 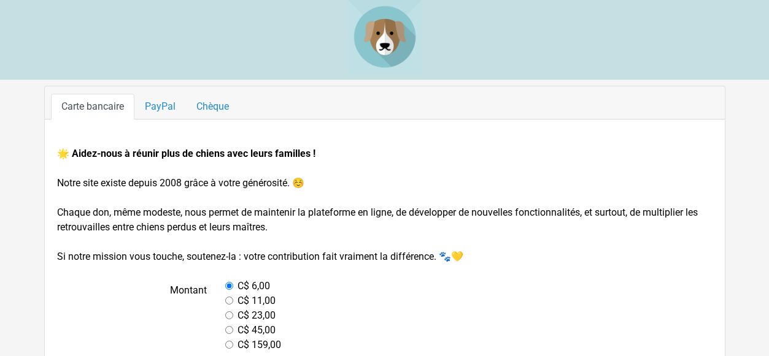 What do you see at coordinates (256, 301) in the screenshot?
I see `label: C$ 11,00` at bounding box center [256, 301].